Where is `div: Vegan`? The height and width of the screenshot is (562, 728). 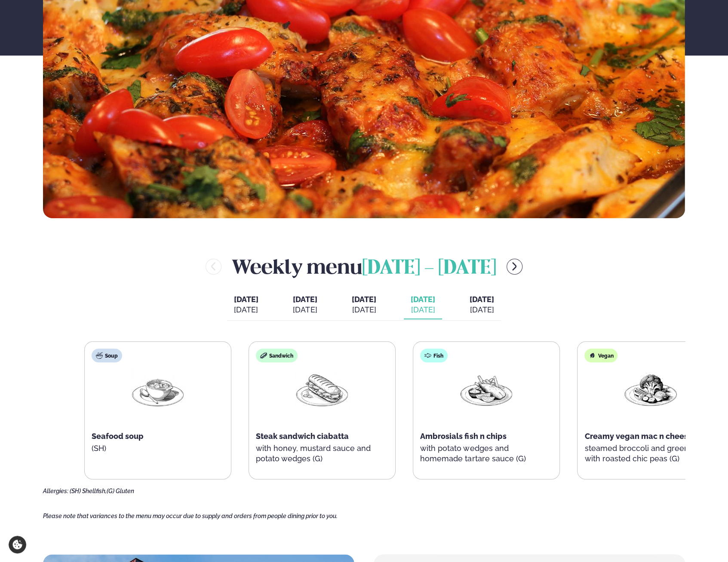 div: Vegan is located at coordinates (601, 356).